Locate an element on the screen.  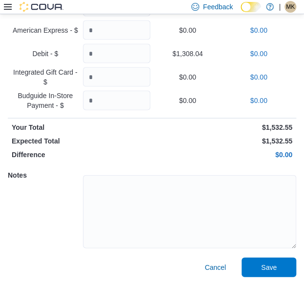
span: MK is located at coordinates (290, 7).